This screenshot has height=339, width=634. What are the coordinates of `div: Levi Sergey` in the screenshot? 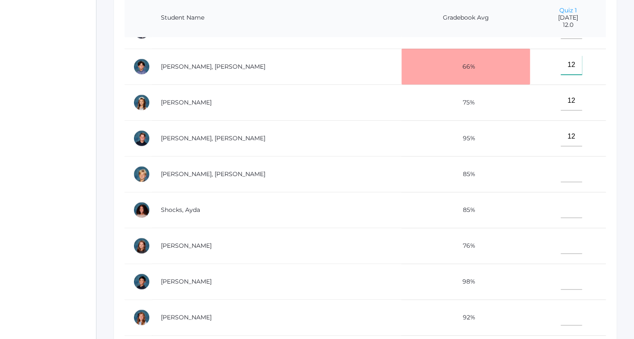 It's located at (142, 174).